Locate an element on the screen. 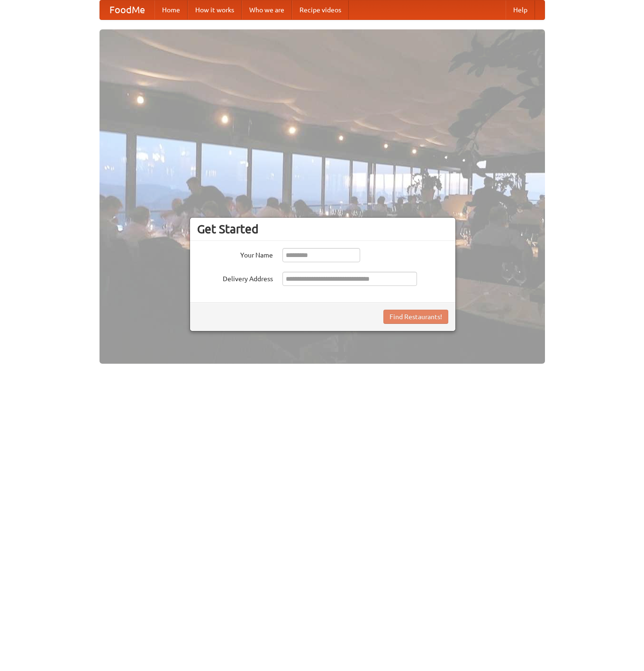  h3: Get Started is located at coordinates (323, 229).